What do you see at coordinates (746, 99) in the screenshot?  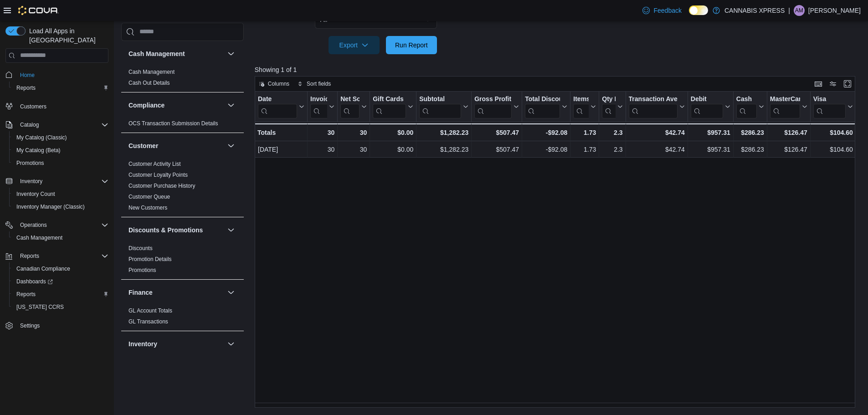 I see `div: Cash` at bounding box center [746, 99].